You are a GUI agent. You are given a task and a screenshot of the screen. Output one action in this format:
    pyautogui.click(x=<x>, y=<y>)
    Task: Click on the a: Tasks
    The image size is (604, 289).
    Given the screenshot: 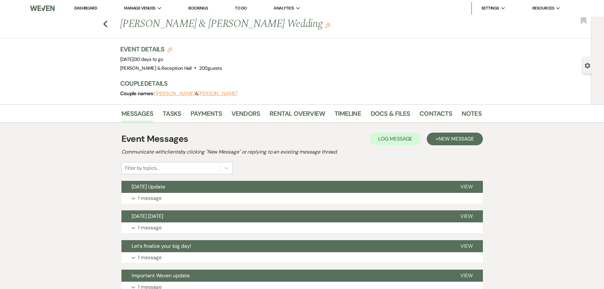 What is the action you would take?
    pyautogui.click(x=172, y=115)
    